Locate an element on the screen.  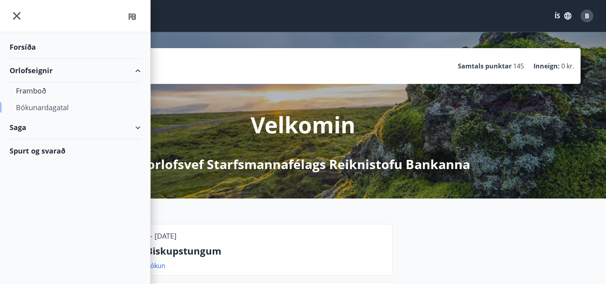
p: Samtals punktar is located at coordinates (484, 66).